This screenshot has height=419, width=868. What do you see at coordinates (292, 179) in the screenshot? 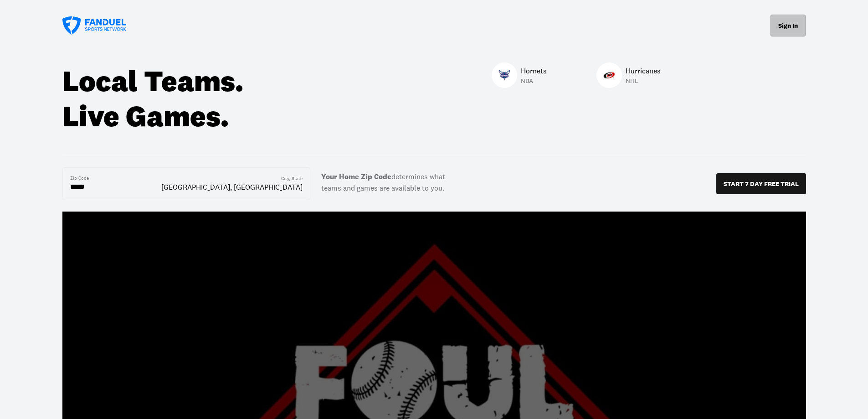
I see `div: City, State` at bounding box center [292, 179].